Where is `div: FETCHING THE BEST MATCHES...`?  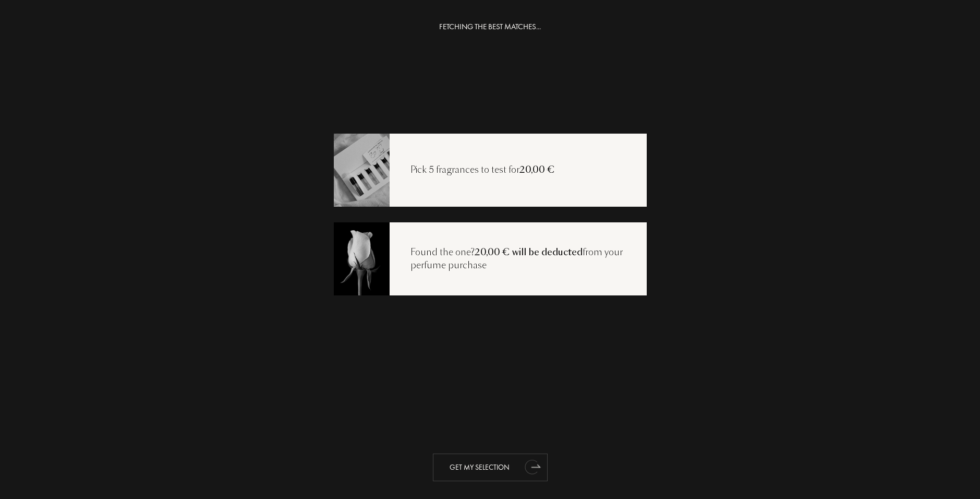 div: FETCHING THE BEST MATCHES... is located at coordinates (490, 26).